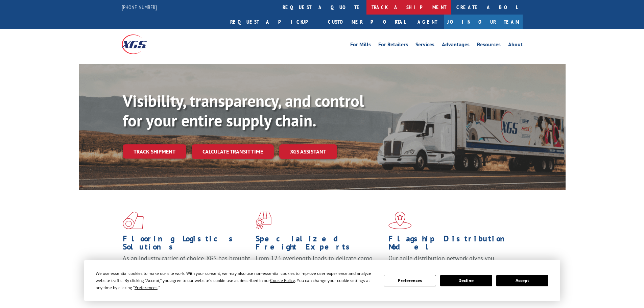 The width and height of the screenshot is (644, 308). What do you see at coordinates (236, 280) in the screenshot?
I see `div: We use essential cookies to make our site work. With your consent, we may also use non-essential ...` at bounding box center [236, 280].